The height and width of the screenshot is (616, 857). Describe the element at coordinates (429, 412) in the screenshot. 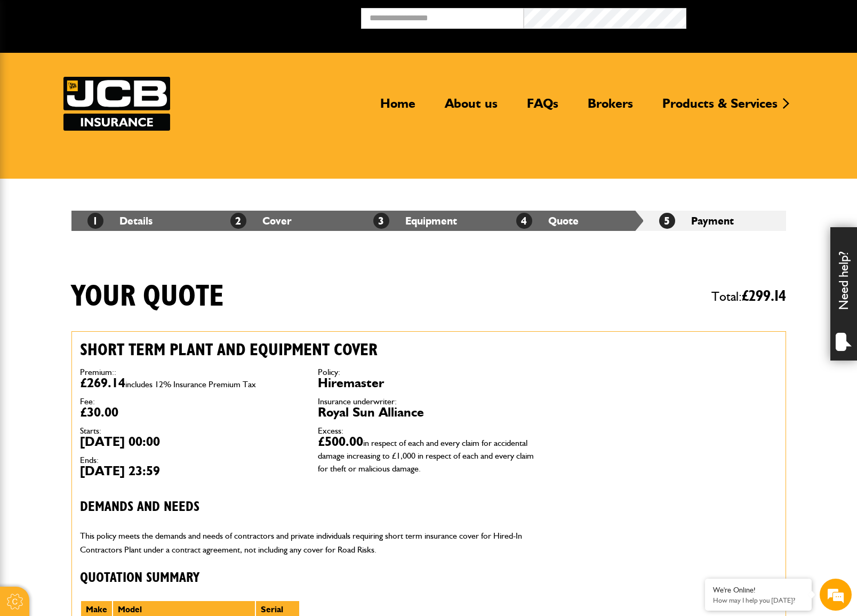

I see `dd: Royal Sun Alliance` at that location.